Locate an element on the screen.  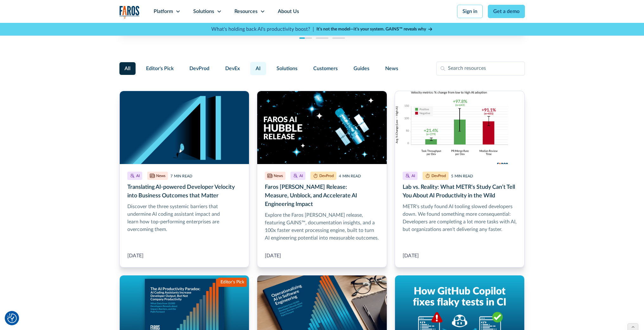
a: Sign in is located at coordinates (470, 11).